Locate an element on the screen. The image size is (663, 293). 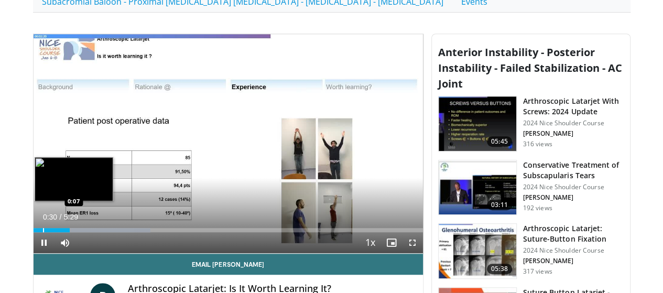
span: 05:45 is located at coordinates (500, 142).